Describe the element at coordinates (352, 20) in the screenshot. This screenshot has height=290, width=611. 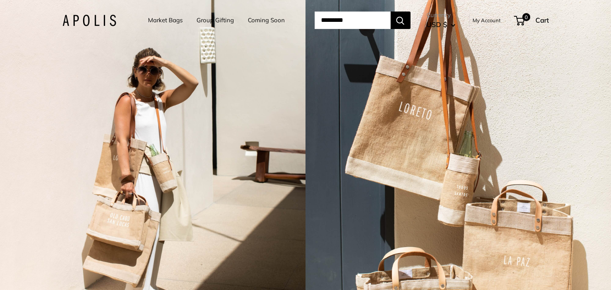
I see `input: Search...` at that location.